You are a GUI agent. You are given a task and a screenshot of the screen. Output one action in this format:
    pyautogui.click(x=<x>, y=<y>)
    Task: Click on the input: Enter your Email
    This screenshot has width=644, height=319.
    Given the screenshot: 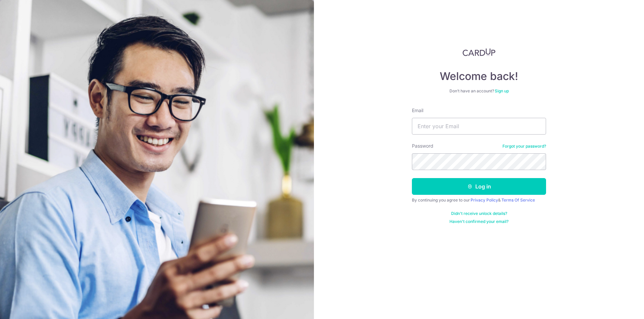 What is the action you would take?
    pyautogui.click(x=479, y=126)
    